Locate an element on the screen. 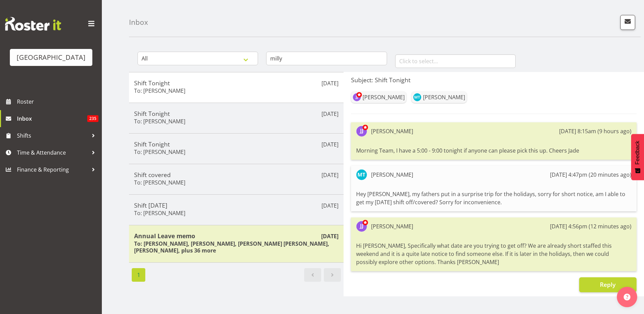 Image resolution: width=644 pixels, height=314 pixels. button: Feedback - Show survey is located at coordinates (638, 157).